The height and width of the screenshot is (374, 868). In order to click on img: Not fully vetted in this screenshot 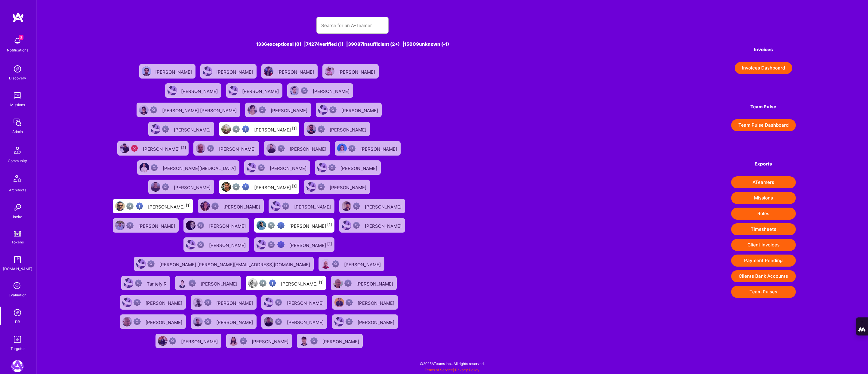, I will do `click(236, 129)`.